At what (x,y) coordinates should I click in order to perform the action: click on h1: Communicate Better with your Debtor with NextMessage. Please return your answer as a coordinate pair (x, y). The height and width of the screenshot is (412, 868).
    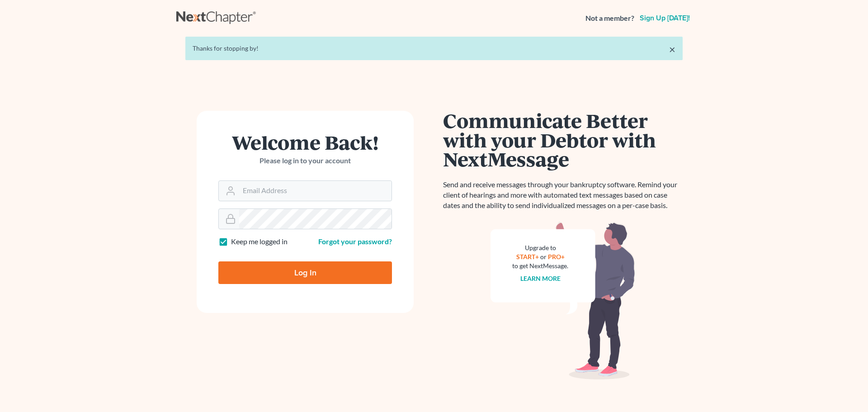
    Looking at the image, I should click on (563, 139).